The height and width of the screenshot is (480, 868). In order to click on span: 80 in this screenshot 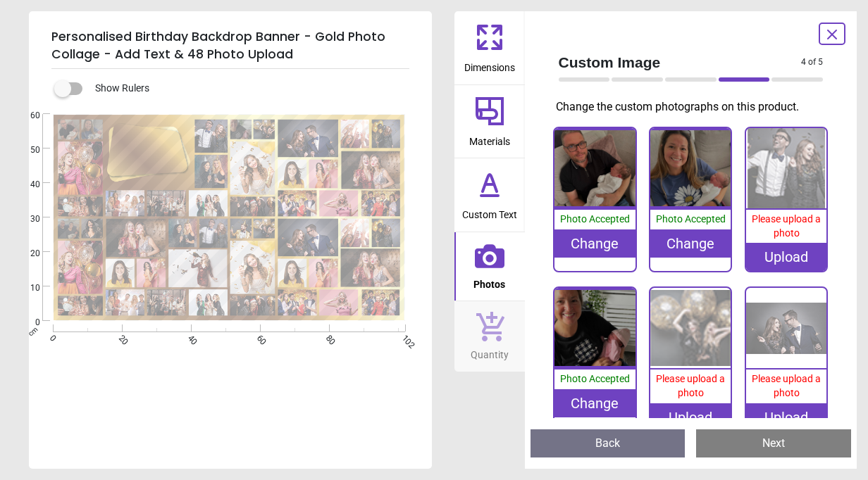, I will do `click(327, 337)`.